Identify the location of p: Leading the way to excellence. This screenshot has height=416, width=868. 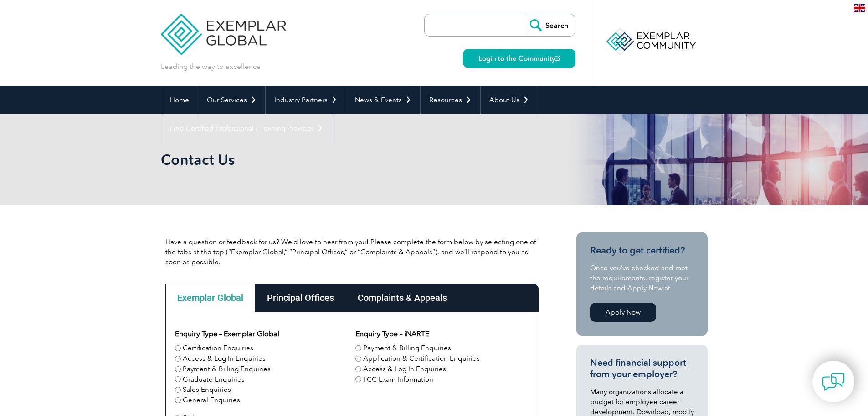
(211, 66).